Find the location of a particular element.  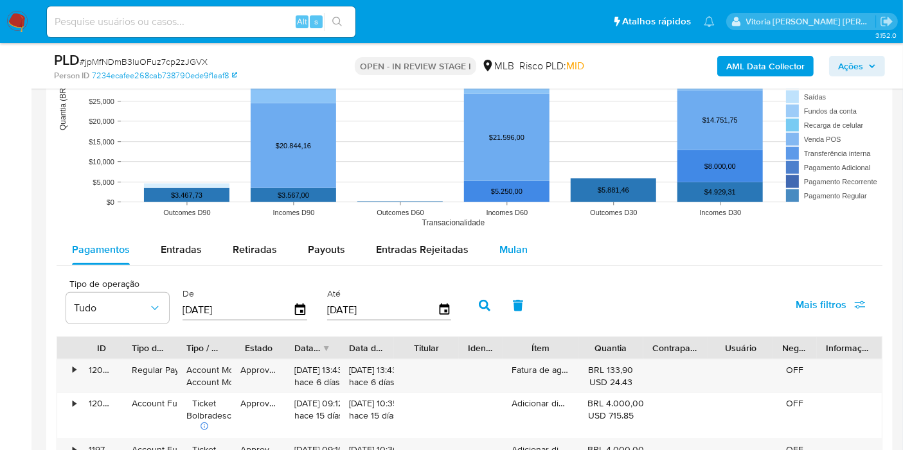

span: s is located at coordinates (316, 21).